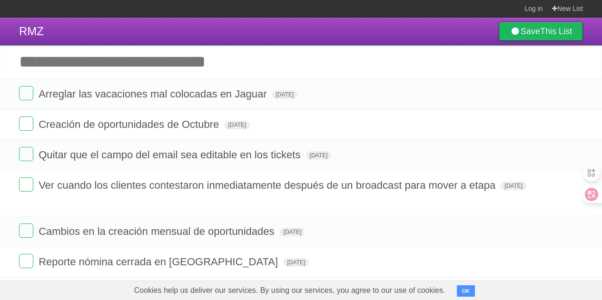  Describe the element at coordinates (540, 31) in the screenshot. I see `a: SaveThis List` at that location.